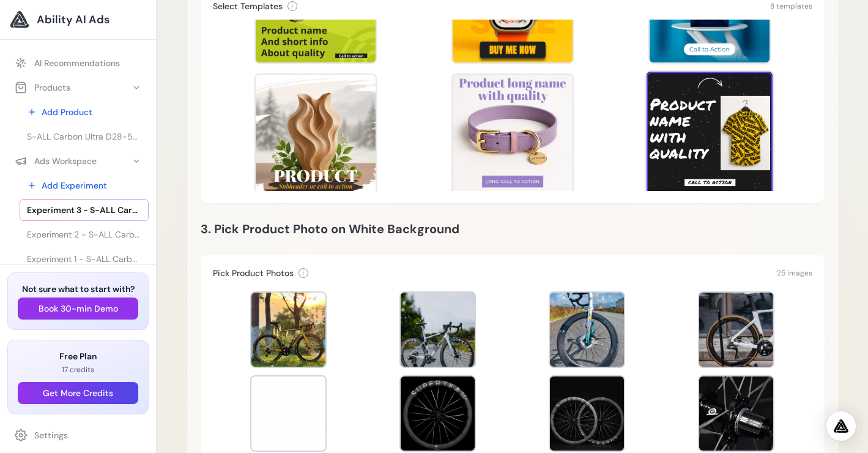 This screenshot has width=868, height=453. I want to click on a: AI Recommendations, so click(78, 63).